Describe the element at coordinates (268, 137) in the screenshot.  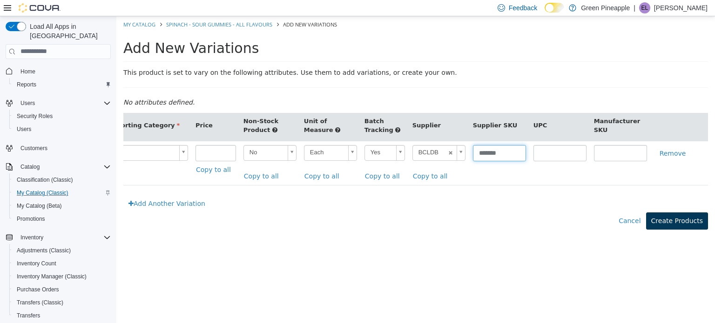
I see `a: Yes` at that location.